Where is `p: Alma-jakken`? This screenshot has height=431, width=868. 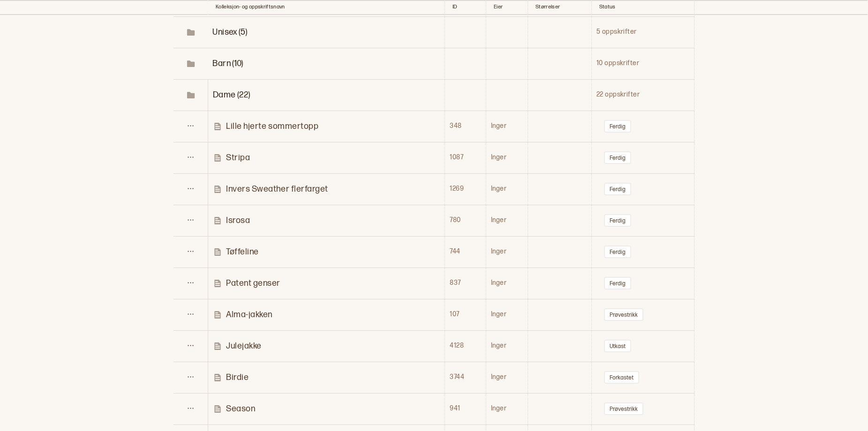
p: Alma-jakken is located at coordinates (249, 315).